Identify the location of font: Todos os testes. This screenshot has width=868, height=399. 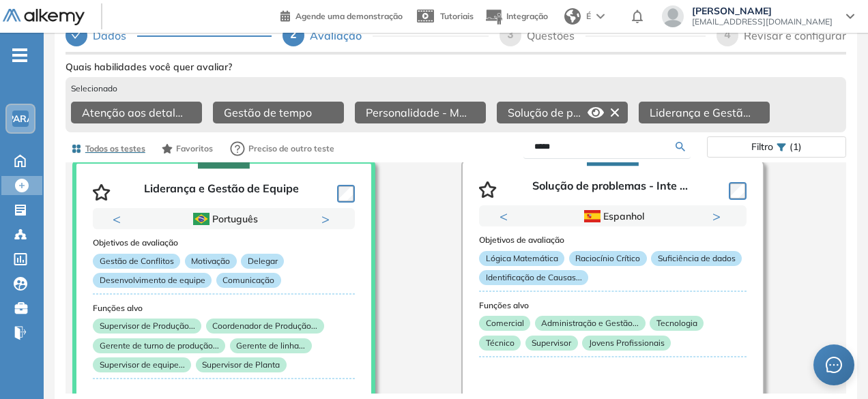
(116, 148).